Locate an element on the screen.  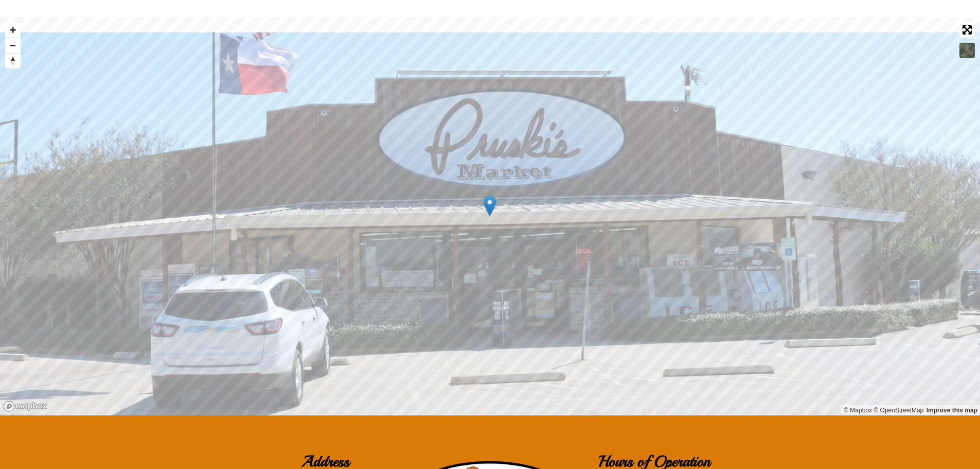
button: Reset bearing to north is located at coordinates (13, 61).